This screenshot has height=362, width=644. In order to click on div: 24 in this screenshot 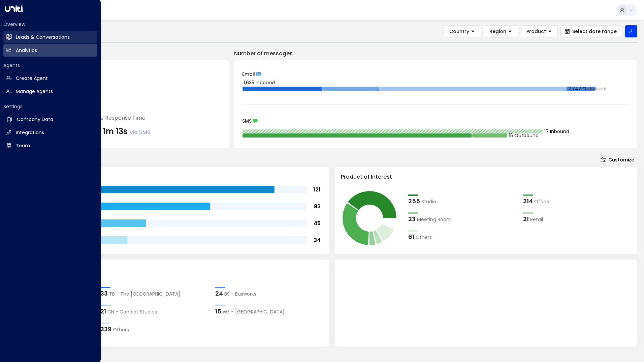, I will do `click(219, 293)`.